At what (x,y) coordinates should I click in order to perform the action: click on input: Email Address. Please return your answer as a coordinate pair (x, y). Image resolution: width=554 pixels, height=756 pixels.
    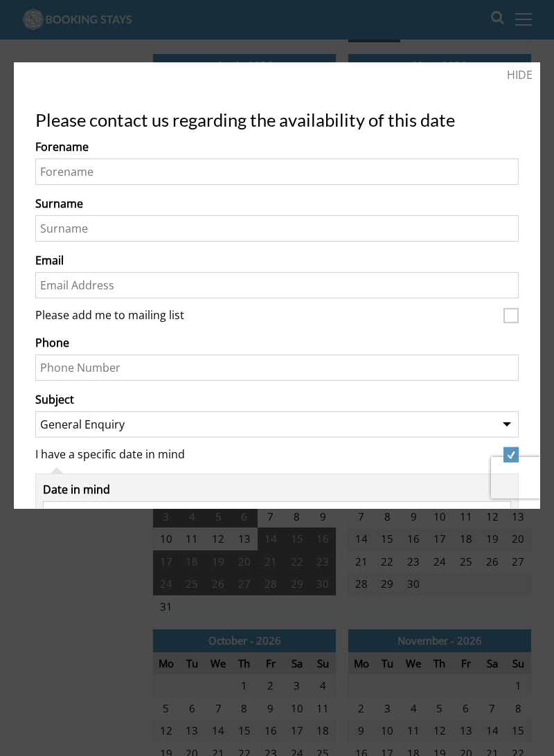
    Looking at the image, I should click on (277, 286).